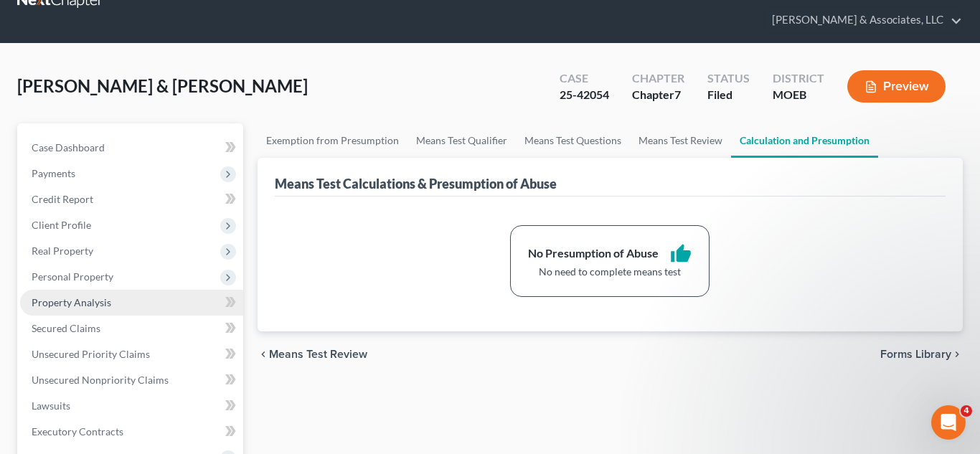  What do you see at coordinates (916, 354) in the screenshot?
I see `span: Forms Library` at bounding box center [916, 354].